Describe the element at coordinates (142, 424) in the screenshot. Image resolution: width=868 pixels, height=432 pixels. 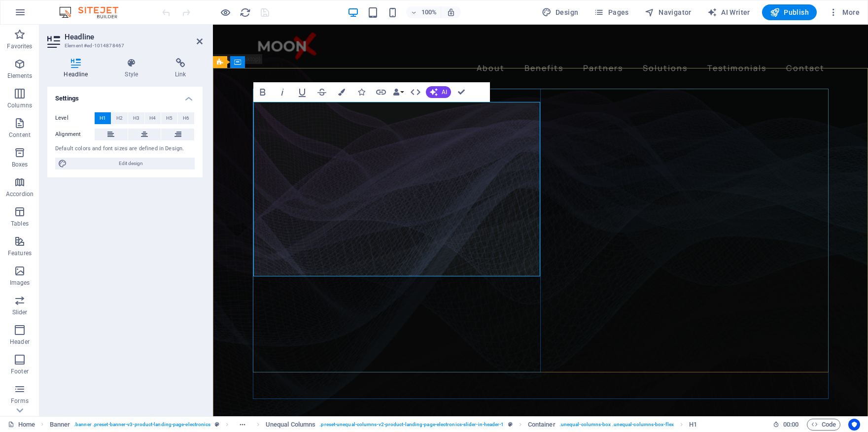
I see `span: . banner .preset-banner-v3-product-landing-page-electronics` at that location.